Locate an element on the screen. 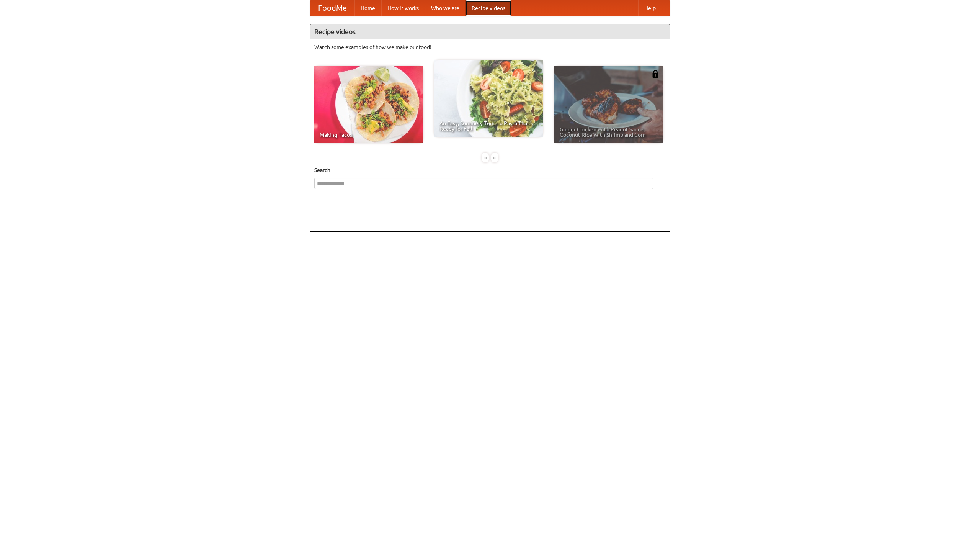 This screenshot has width=980, height=542. a: Home is located at coordinates (368, 8).